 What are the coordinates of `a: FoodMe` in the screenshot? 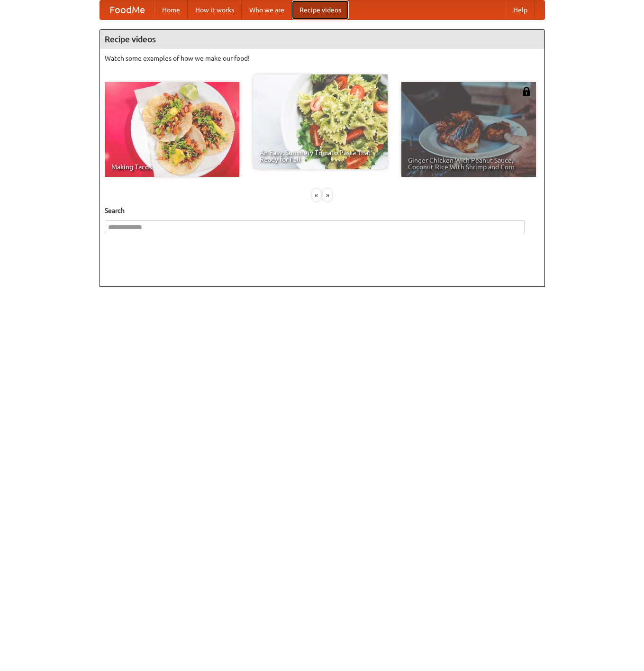 It's located at (127, 10).